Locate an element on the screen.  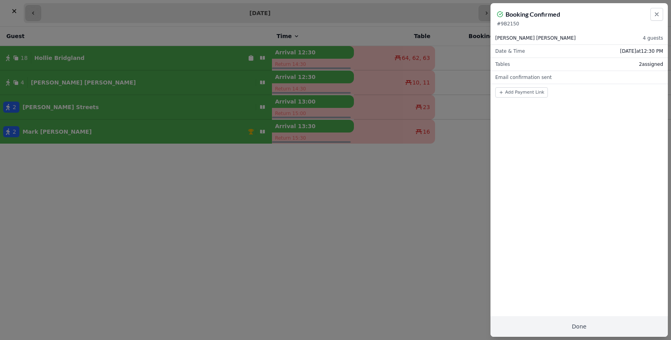
span: Tables is located at coordinates (503, 64).